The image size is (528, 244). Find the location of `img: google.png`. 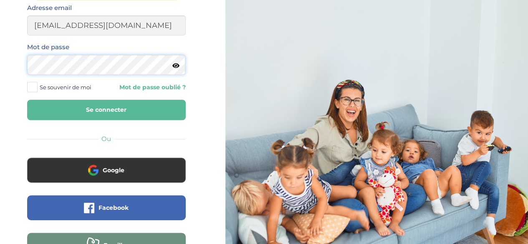

img: google.png is located at coordinates (93, 170).